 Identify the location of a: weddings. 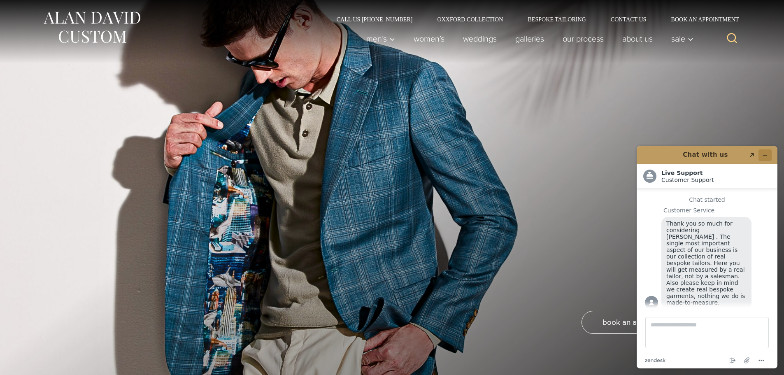
(480, 39).